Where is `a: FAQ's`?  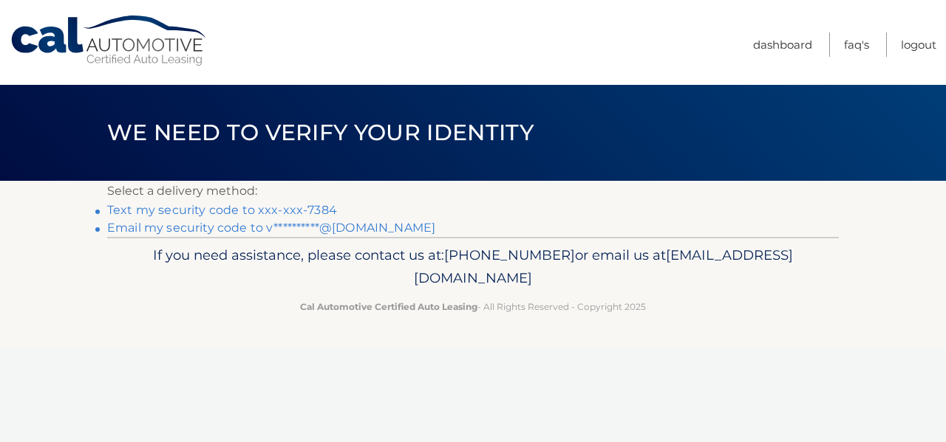 a: FAQ's is located at coordinates (856, 44).